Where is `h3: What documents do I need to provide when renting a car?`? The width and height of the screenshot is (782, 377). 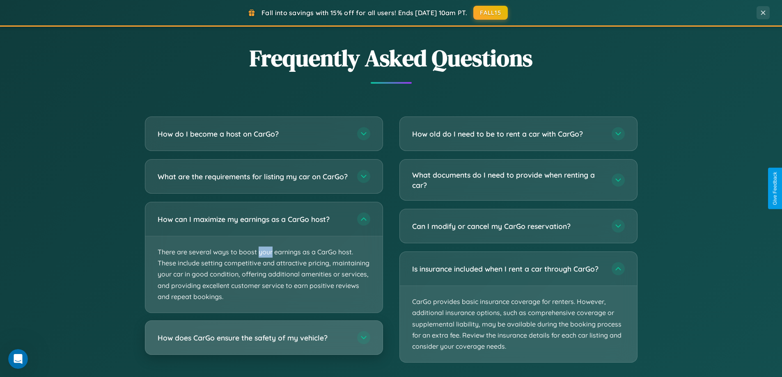 h3: What documents do I need to provide when renting a car? is located at coordinates (507, 180).